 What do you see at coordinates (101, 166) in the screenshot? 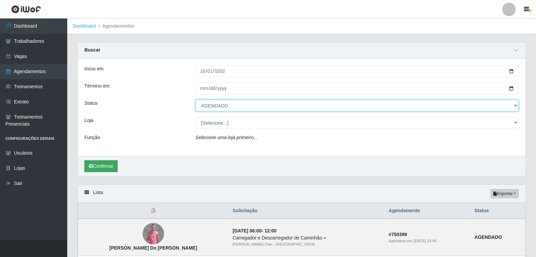
I see `button: Confirmar` at bounding box center [101, 166].